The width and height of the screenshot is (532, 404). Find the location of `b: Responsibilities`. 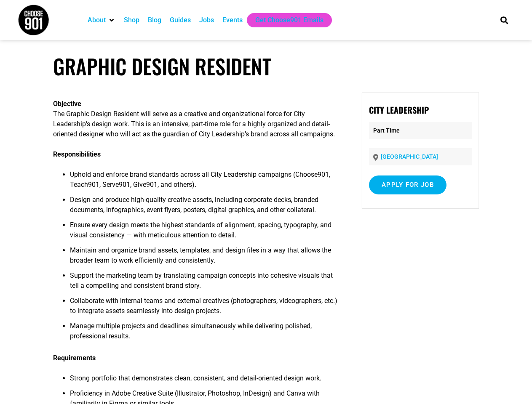

b: Responsibilities is located at coordinates (77, 154).